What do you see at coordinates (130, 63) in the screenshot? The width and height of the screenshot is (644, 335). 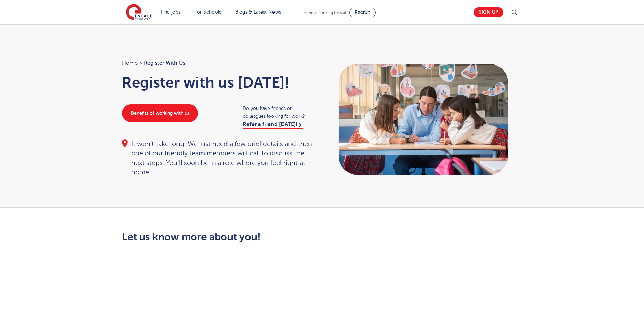 I see `a: Home` at bounding box center [130, 63].